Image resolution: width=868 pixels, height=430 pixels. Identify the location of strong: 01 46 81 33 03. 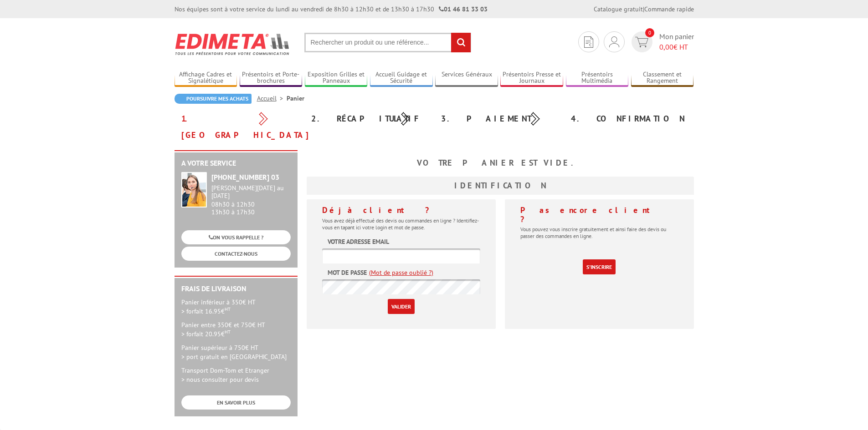
(463, 9).